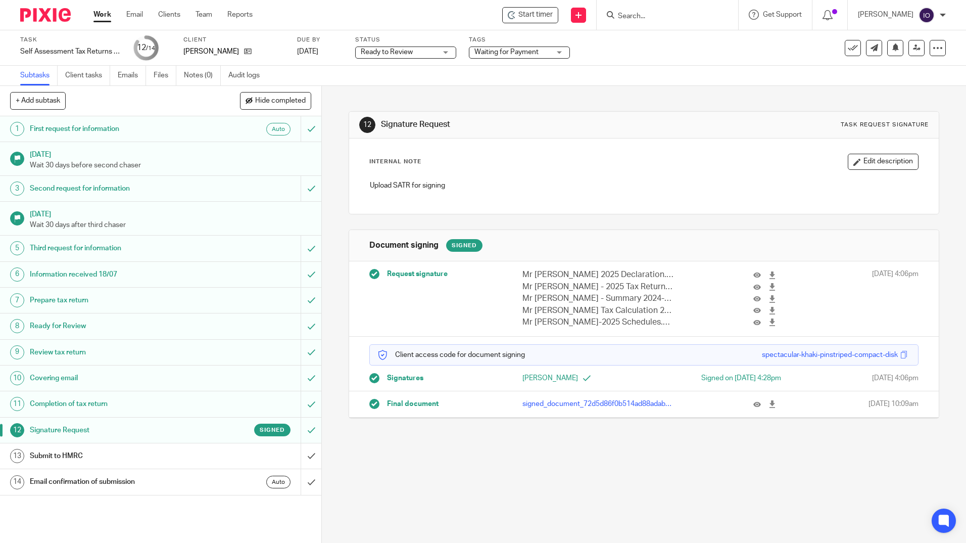 The image size is (966, 543). What do you see at coordinates (117, 352) in the screenshot?
I see `h1: Review tax return` at bounding box center [117, 352].